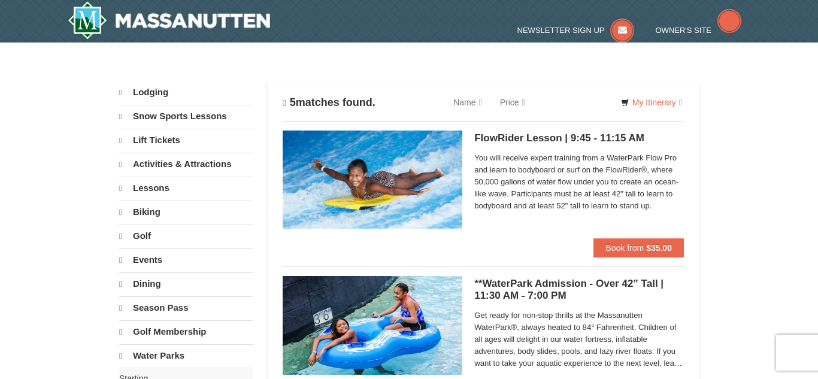  Describe the element at coordinates (579, 182) in the screenshot. I see `span: You will receive expert training from a WaterPark Flow Pro and learn to bodyboard or surf on the ...` at that location.